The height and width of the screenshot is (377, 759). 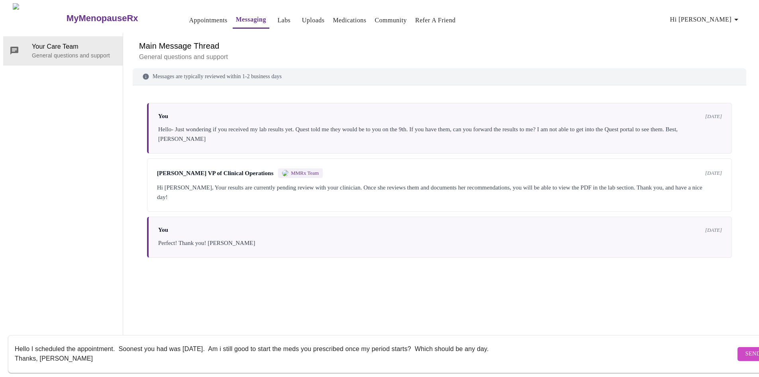 What do you see at coordinates (285, 173) in the screenshot?
I see `img: MMRX` at bounding box center [285, 173].